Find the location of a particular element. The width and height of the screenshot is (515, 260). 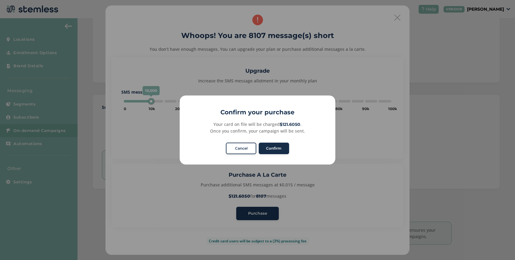

button: Cancel is located at coordinates (241, 148).